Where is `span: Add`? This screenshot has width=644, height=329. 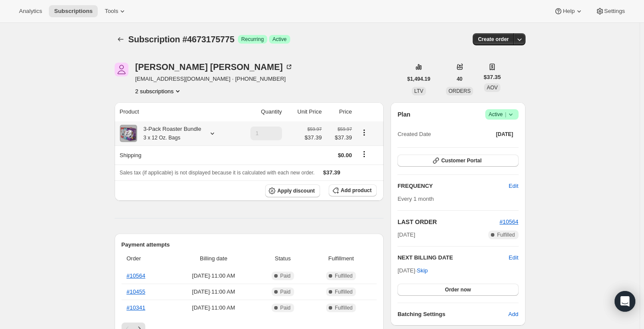
span: Add is located at coordinates (513, 315).